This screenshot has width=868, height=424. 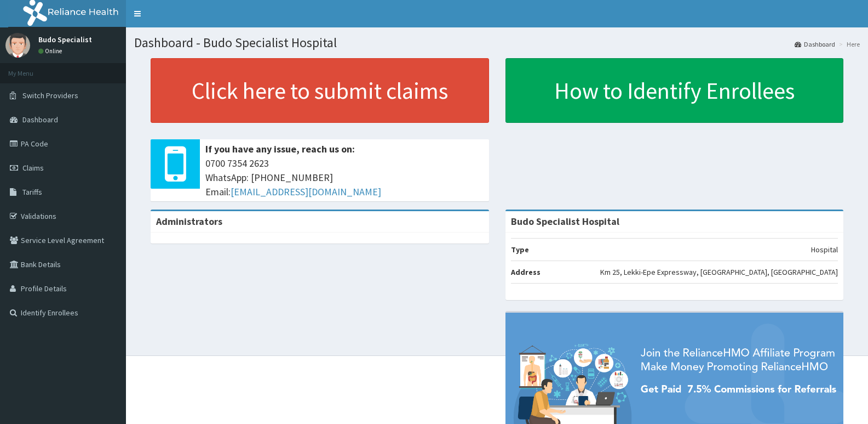 I want to click on b: Type, so click(x=520, y=250).